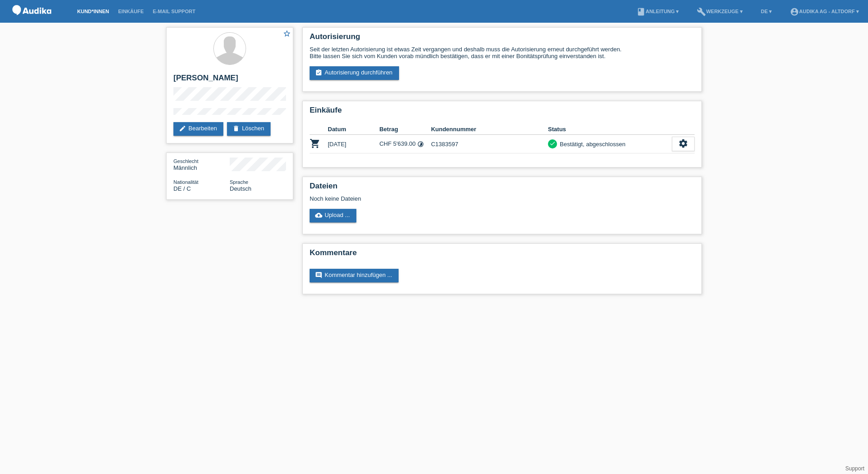 The height and width of the screenshot is (474, 868). Describe the element at coordinates (657, 11) in the screenshot. I see `a: bookAnleitung ▾` at that location.